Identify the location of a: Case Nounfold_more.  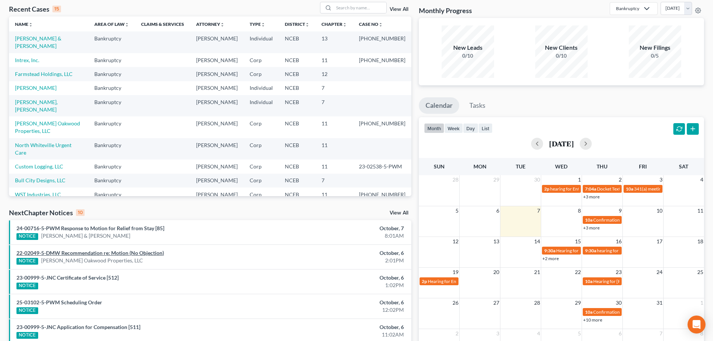
(371, 24).